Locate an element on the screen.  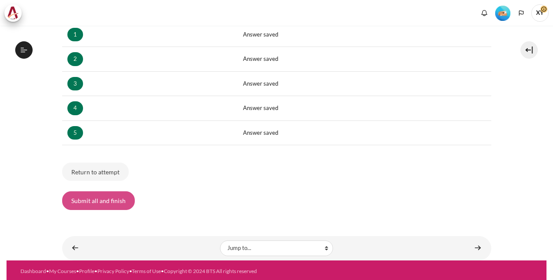
a: Terms of Use is located at coordinates (146, 271).